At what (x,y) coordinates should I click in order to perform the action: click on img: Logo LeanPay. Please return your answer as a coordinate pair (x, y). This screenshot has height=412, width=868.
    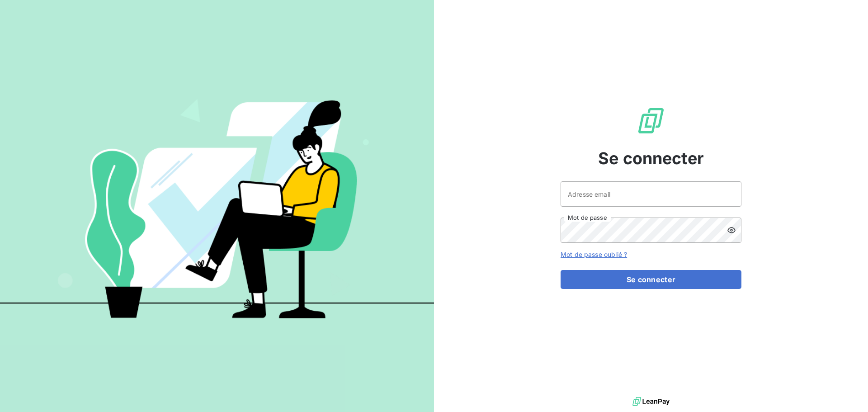
    Looking at the image, I should click on (651, 120).